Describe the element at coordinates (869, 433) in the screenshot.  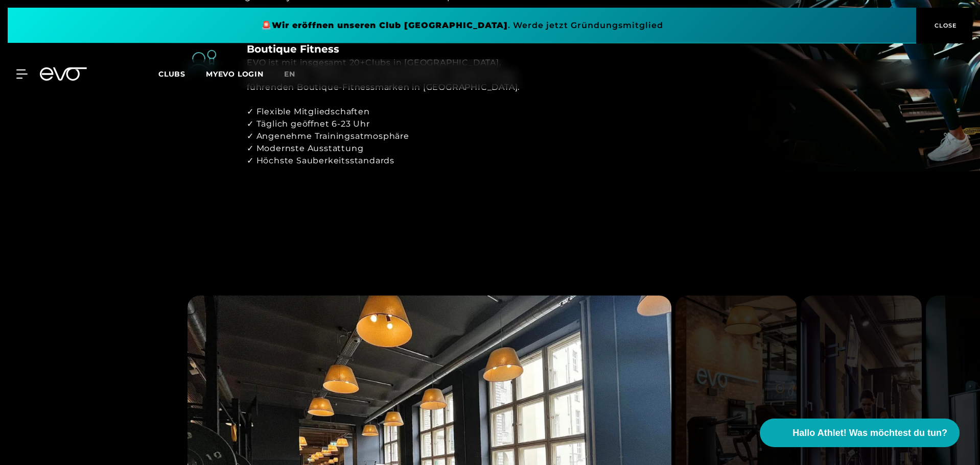
I see `span: Hallo Athlet! Was möchtest du tun?` at that location.